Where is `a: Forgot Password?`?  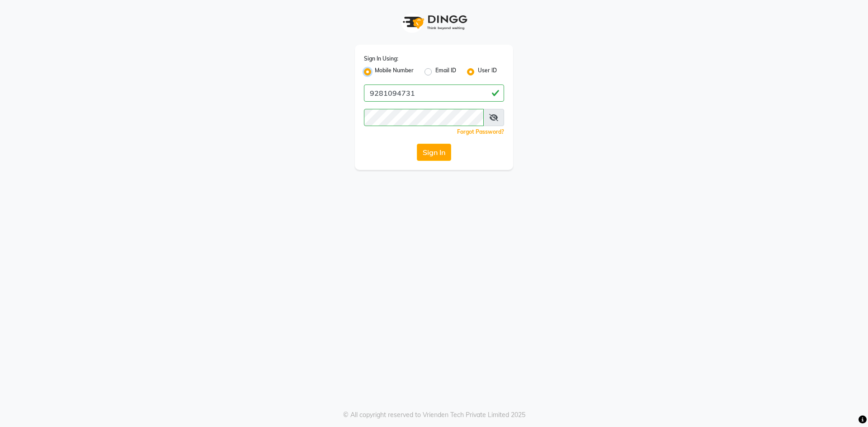
a: Forgot Password? is located at coordinates (481, 131).